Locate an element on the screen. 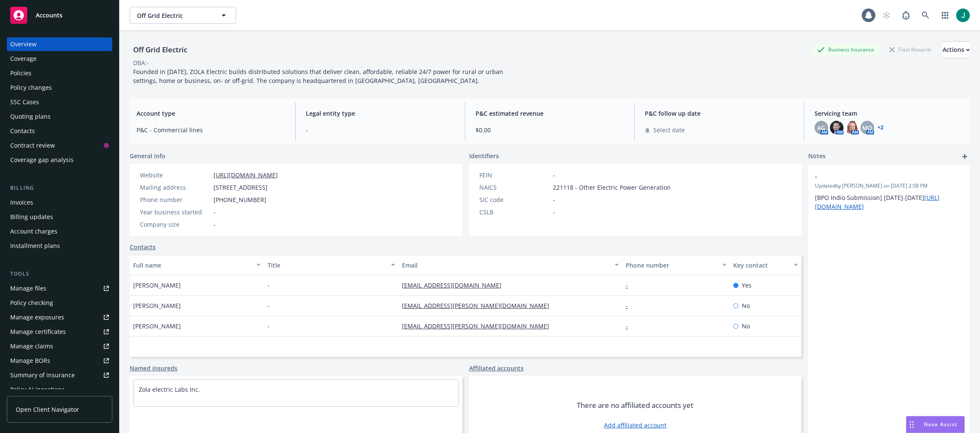 The image size is (980, 433). div: Mailing address is located at coordinates (175, 187).